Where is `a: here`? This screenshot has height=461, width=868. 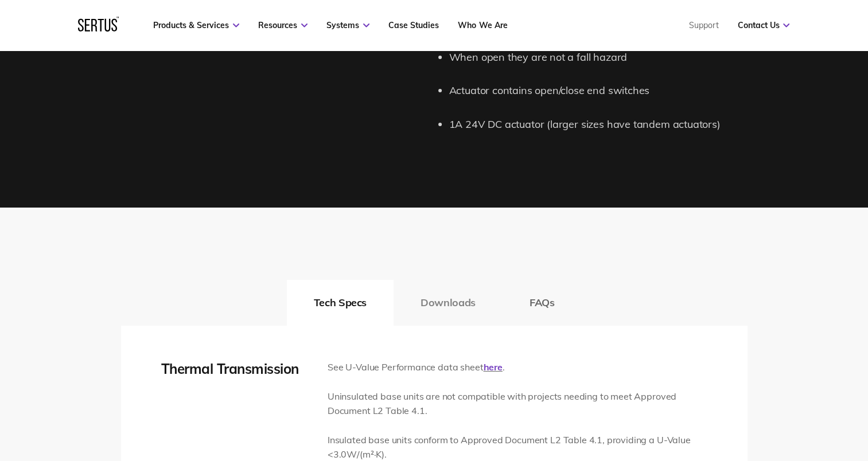 a: here is located at coordinates (492, 367).